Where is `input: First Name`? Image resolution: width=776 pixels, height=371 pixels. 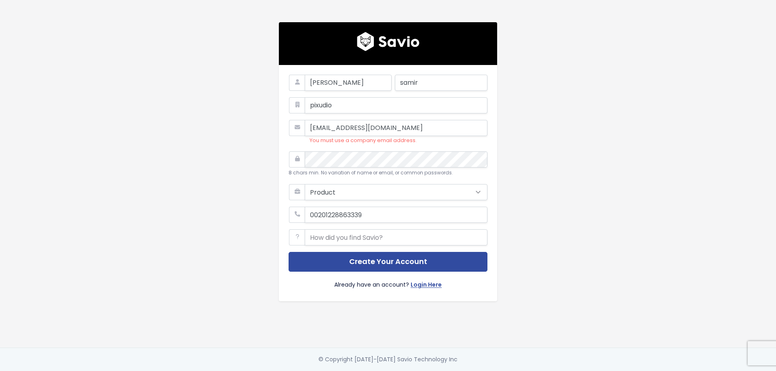
input: First Name is located at coordinates (348, 83).